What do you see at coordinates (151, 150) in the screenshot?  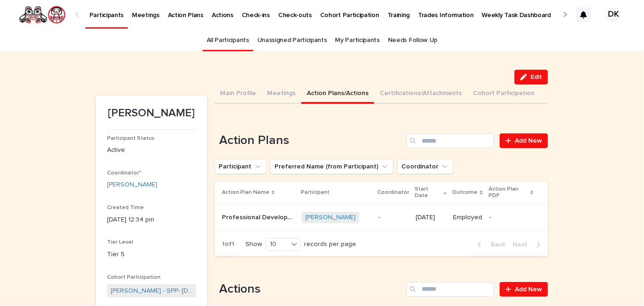 I see `p: Active` at bounding box center [151, 150].